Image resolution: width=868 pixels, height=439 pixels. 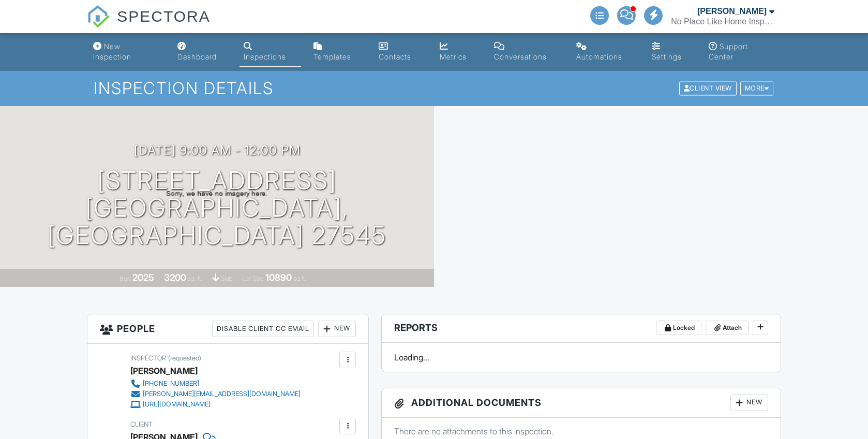 I want to click on a: Conversations, so click(x=526, y=52).